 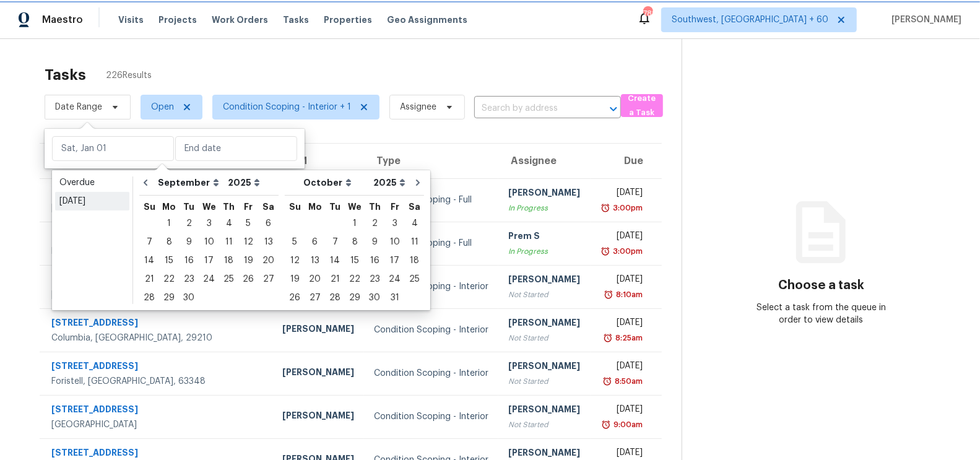 I want to click on div: Tue Sep 16 2025, so click(x=189, y=261).